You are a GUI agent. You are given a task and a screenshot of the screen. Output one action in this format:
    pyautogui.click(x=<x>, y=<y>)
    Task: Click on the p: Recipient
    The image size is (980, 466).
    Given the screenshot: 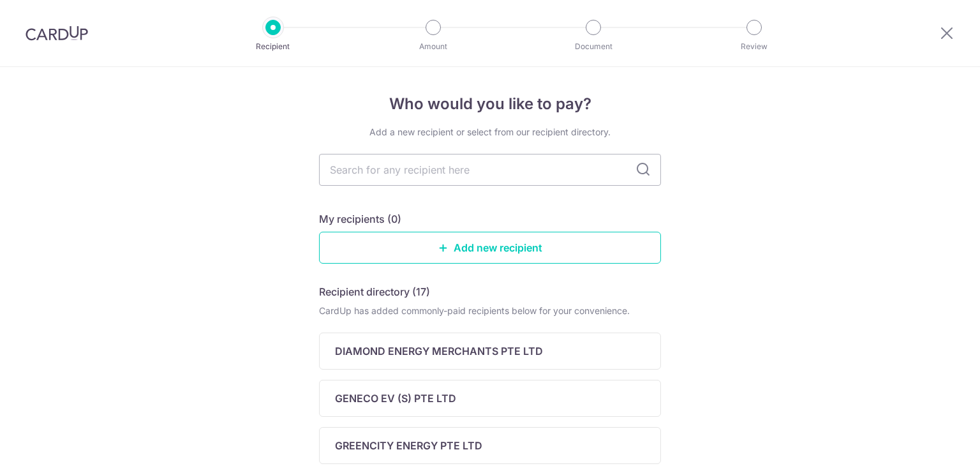 What is the action you would take?
    pyautogui.click(x=273, y=47)
    